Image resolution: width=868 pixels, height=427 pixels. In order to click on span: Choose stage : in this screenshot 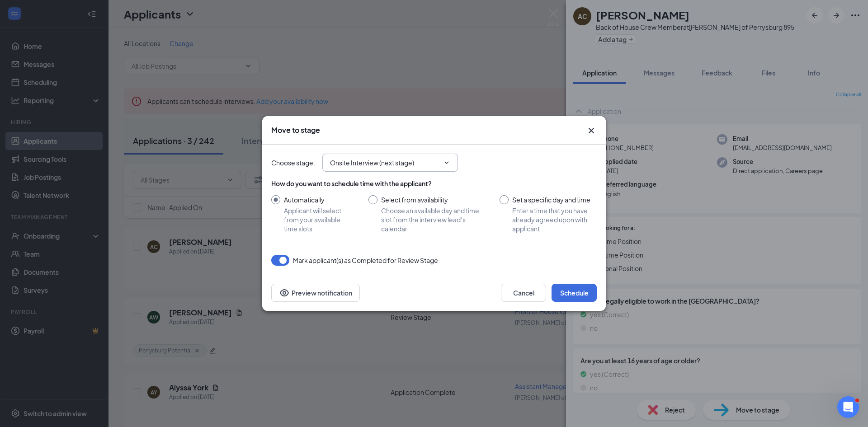, I will do `click(293, 162)`.